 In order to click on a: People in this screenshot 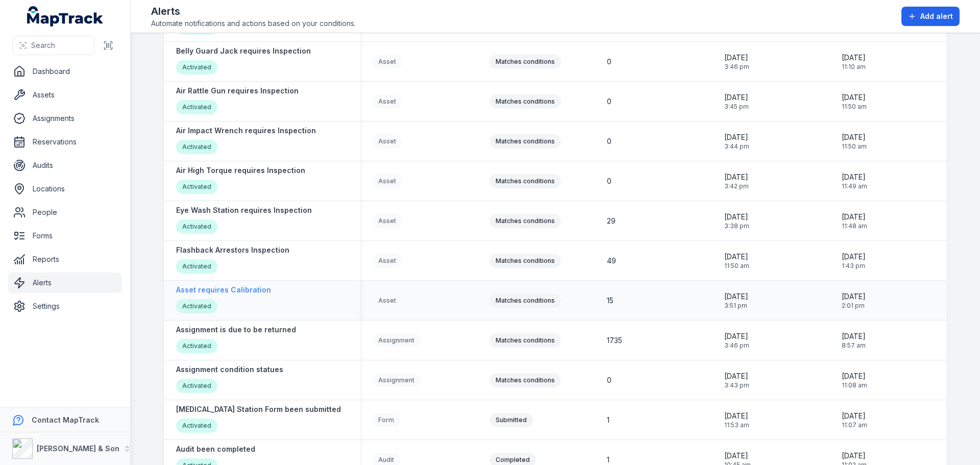, I will do `click(65, 213)`.